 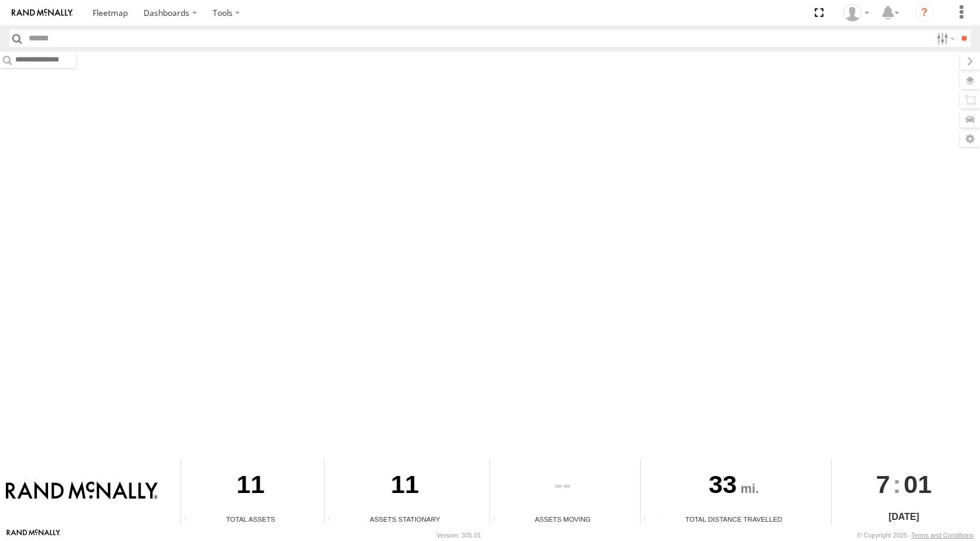 What do you see at coordinates (734, 519) in the screenshot?
I see `div: Total Distance Travelled` at bounding box center [734, 519].